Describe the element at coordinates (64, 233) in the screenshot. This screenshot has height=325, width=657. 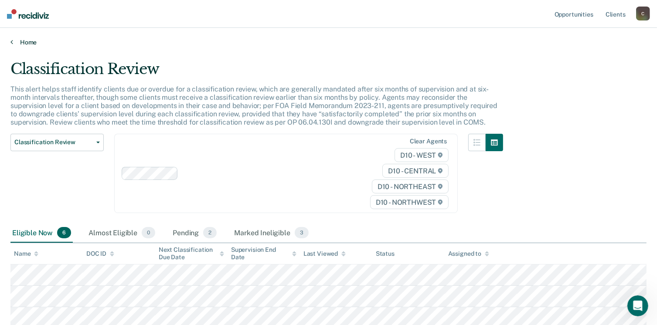
I see `span: 6` at that location.